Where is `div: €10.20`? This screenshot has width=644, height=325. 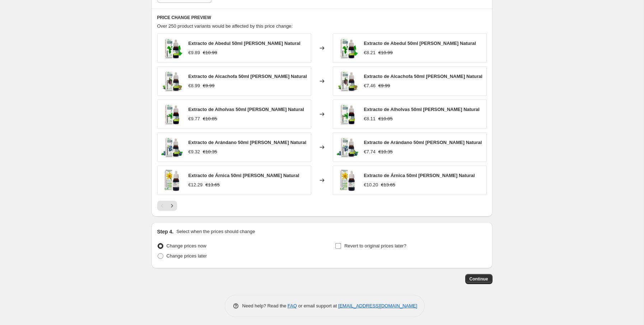
div: €10.20 is located at coordinates (371, 185).